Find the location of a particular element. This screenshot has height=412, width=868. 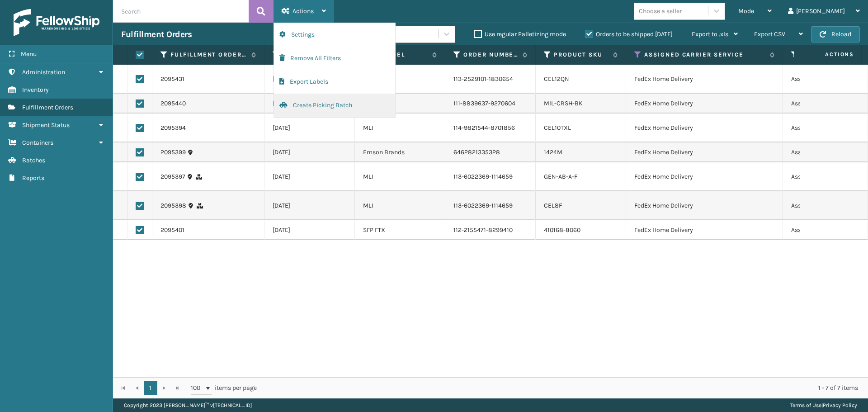

a: 2095398 is located at coordinates (173, 206).